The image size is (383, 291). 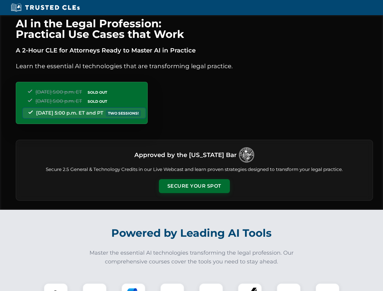 What do you see at coordinates (195, 170) in the screenshot?
I see `p: Secure 2.5 General & Technology Credits in our Live Webcast and learn proven strategies designed ...` at bounding box center [195, 170].